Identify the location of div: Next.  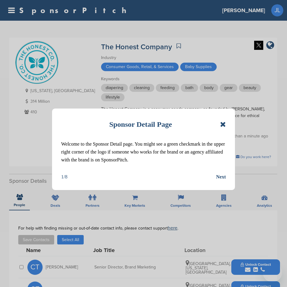
(221, 177).